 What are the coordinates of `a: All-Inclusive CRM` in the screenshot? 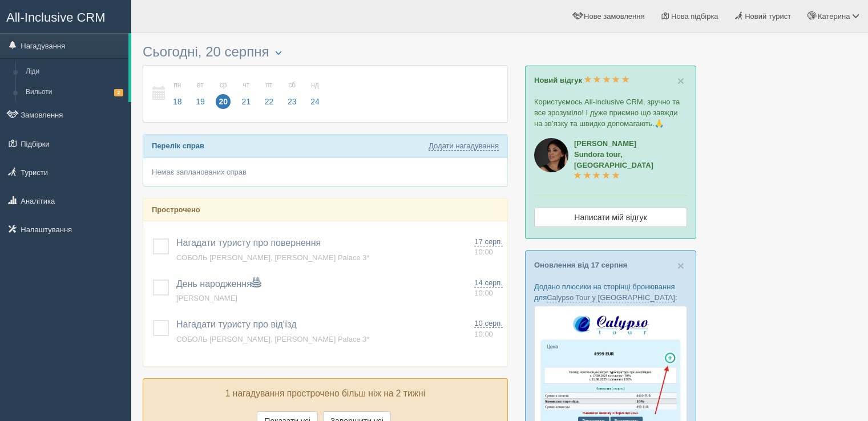 It's located at (66, 16).